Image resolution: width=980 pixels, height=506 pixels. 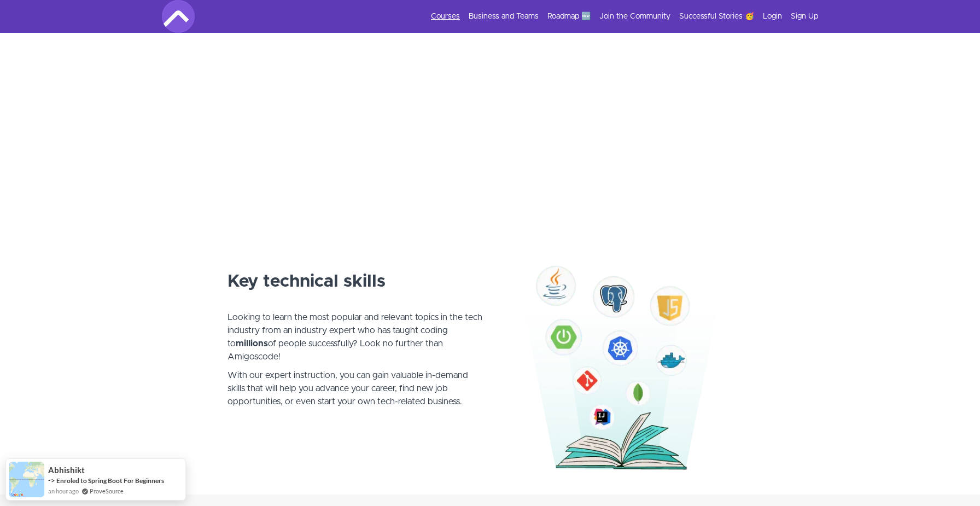 What do you see at coordinates (63, 491) in the screenshot?
I see `span: an hour ago` at bounding box center [63, 491].